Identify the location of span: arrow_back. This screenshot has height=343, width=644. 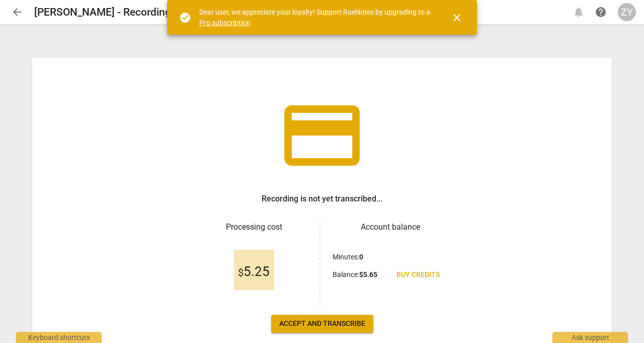
(17, 12).